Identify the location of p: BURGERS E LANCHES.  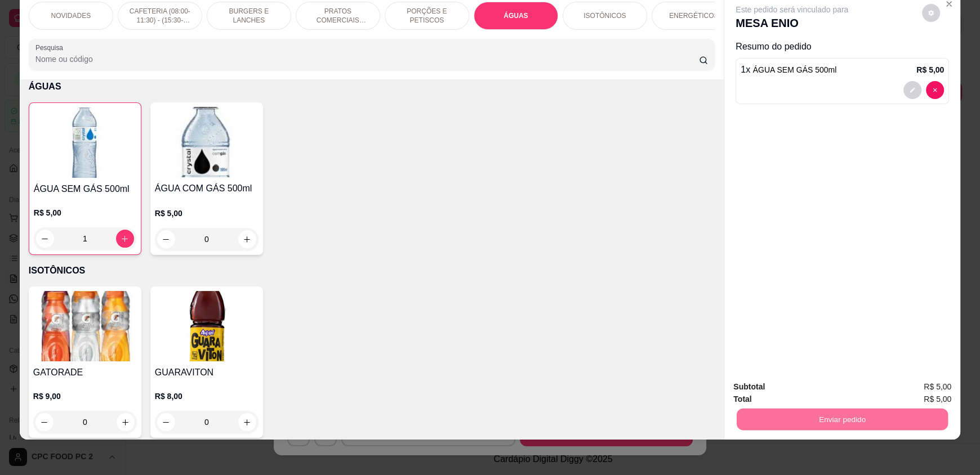
(249, 16).